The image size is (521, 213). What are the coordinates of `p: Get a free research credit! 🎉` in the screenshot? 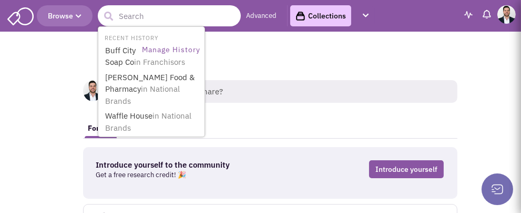 It's located at (195, 175).